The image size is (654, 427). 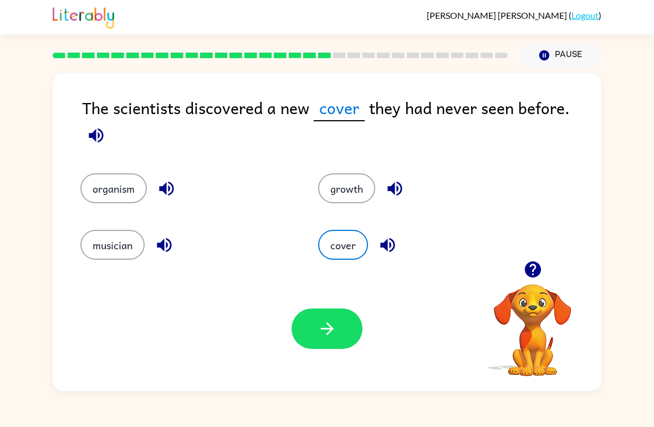 What do you see at coordinates (585, 15) in the screenshot?
I see `a: Logout` at bounding box center [585, 15].